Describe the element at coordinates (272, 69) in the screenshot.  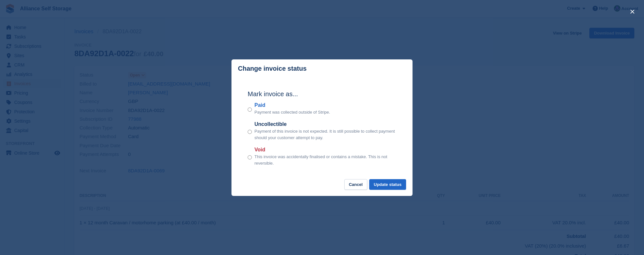
I see `p: Change invoice status` at that location.